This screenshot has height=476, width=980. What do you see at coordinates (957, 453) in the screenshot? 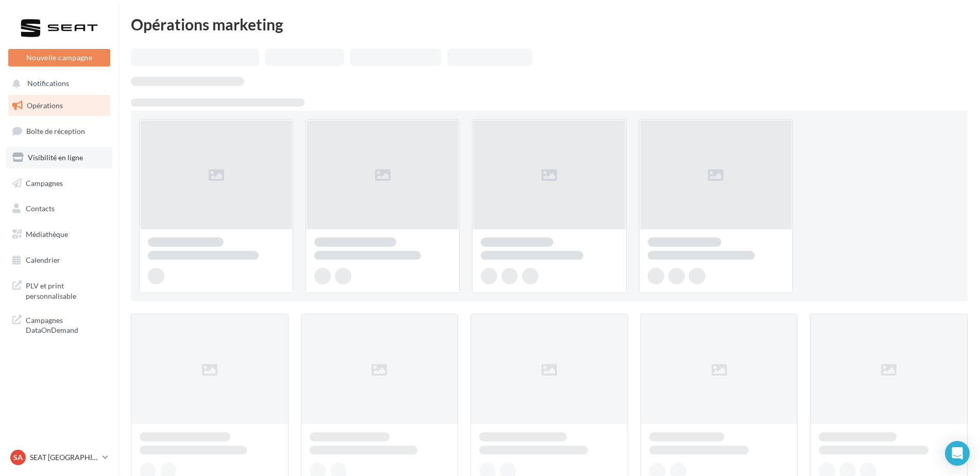
I see `div: Open Intercom Messenger` at bounding box center [957, 453].